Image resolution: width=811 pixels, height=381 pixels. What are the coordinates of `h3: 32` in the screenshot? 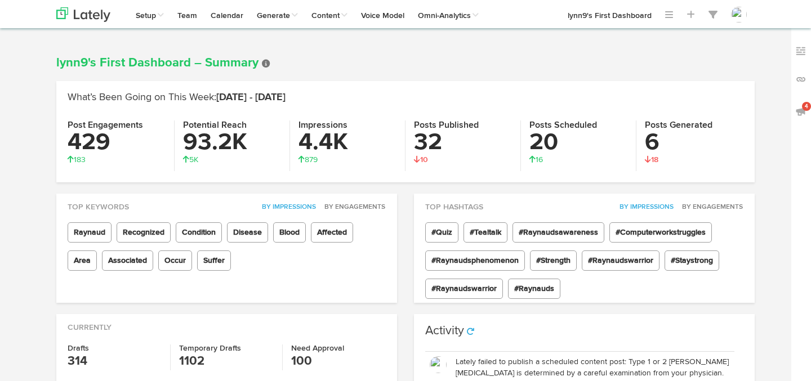 It's located at (463, 142).